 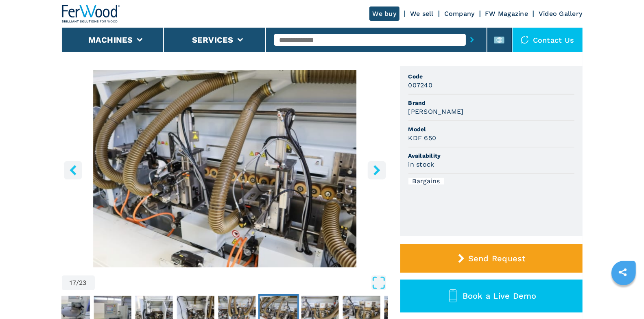 I want to click on span: Book a Live Demo, so click(x=499, y=296).